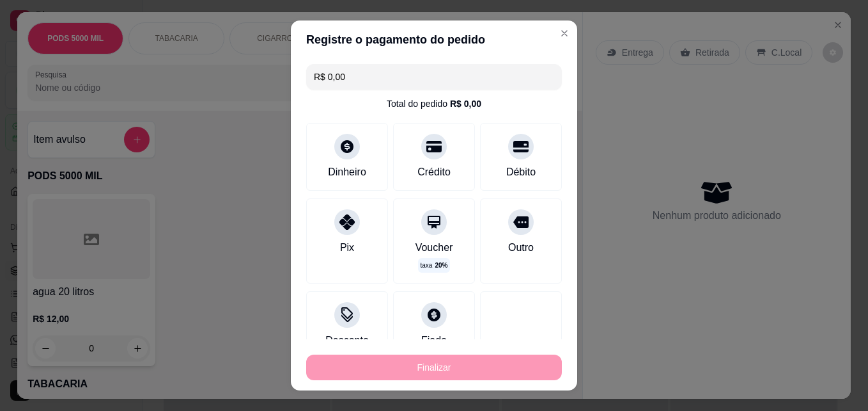 This screenshot has height=411, width=868. Describe the element at coordinates (434, 172) in the screenshot. I see `div: Crédito` at that location.